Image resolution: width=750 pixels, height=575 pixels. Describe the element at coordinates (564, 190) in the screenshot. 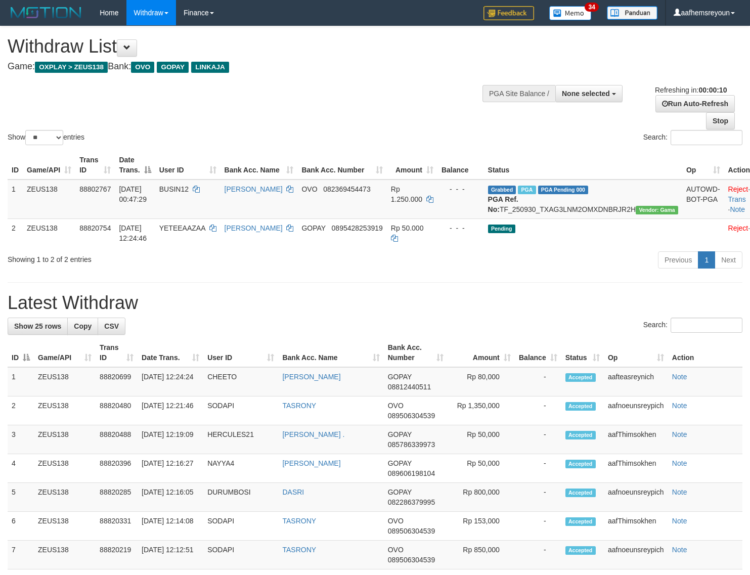

I see `span: PGA Pending` at that location.